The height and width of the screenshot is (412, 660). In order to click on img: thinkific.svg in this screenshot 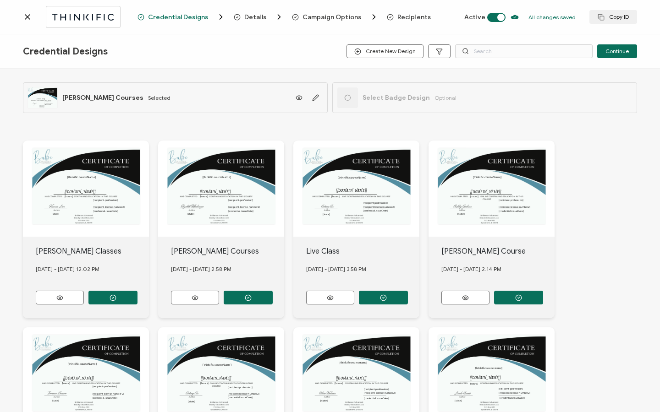, I will do `click(83, 17)`.